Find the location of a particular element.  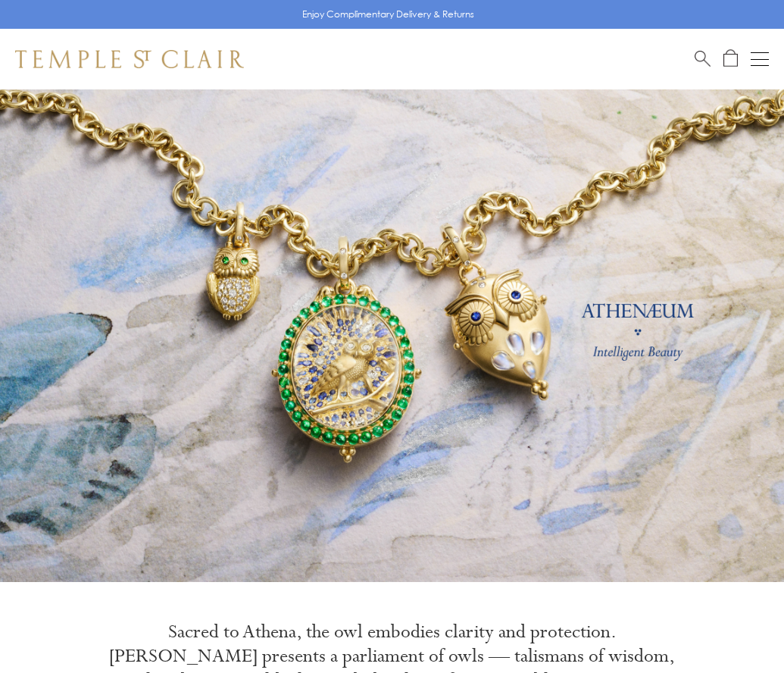

button: Open navigation is located at coordinates (759, 59).